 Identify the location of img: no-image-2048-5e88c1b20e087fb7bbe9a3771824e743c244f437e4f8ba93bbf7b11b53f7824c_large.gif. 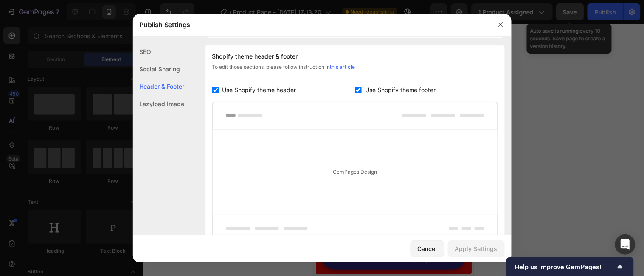
(18, 151).